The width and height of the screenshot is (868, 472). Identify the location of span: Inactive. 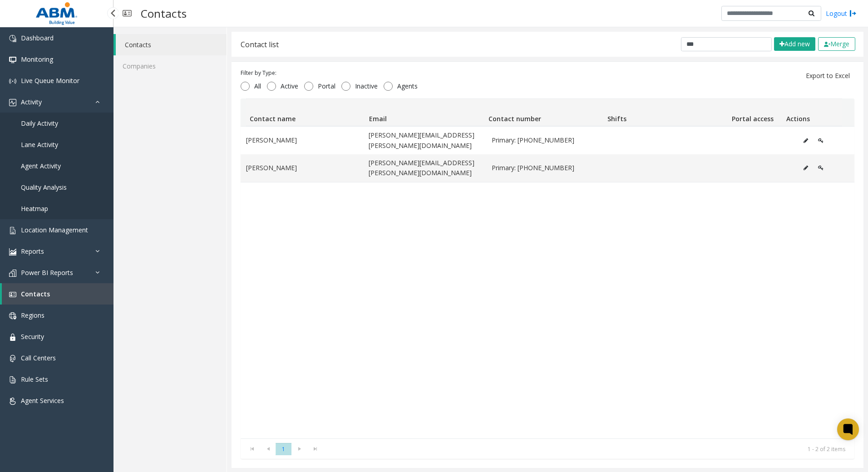
(366, 86).